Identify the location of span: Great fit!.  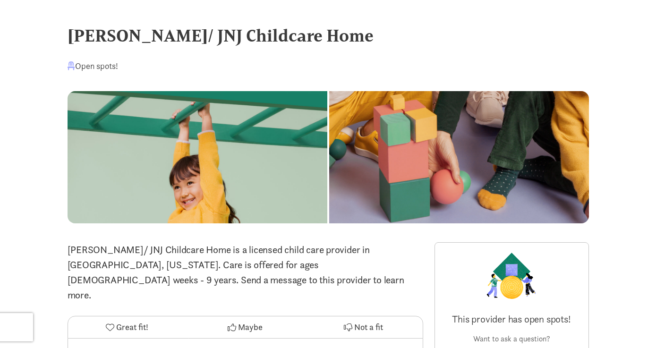
(132, 327).